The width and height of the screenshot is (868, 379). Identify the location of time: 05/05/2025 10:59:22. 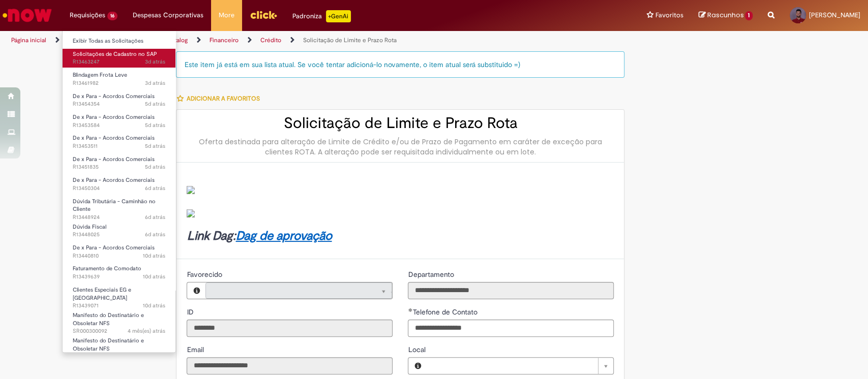
(146, 331).